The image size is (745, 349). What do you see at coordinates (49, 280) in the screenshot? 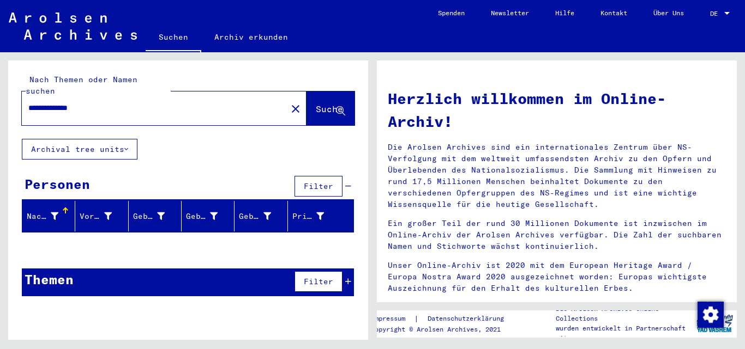
I see `div: Themen` at bounding box center [49, 280].